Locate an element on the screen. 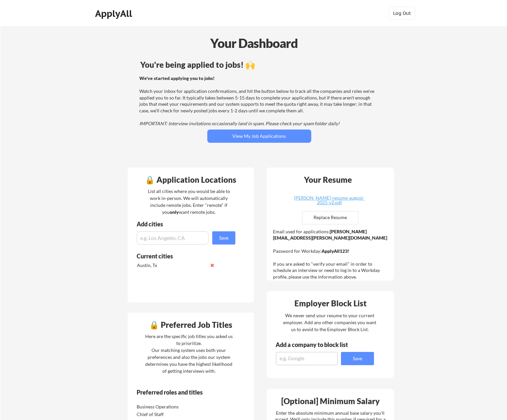 Image resolution: width=507 pixels, height=420 pixels. button: View My Job Applications is located at coordinates (259, 136).